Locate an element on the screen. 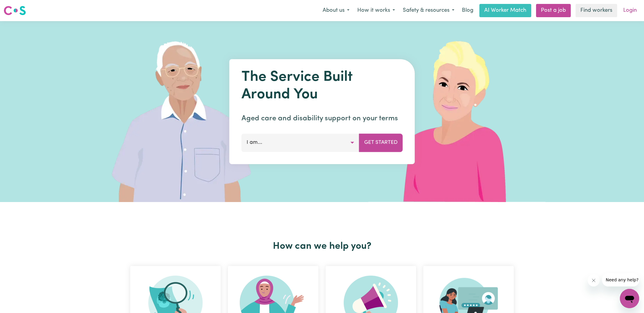 The image size is (644, 313). button: About us is located at coordinates (336, 10).